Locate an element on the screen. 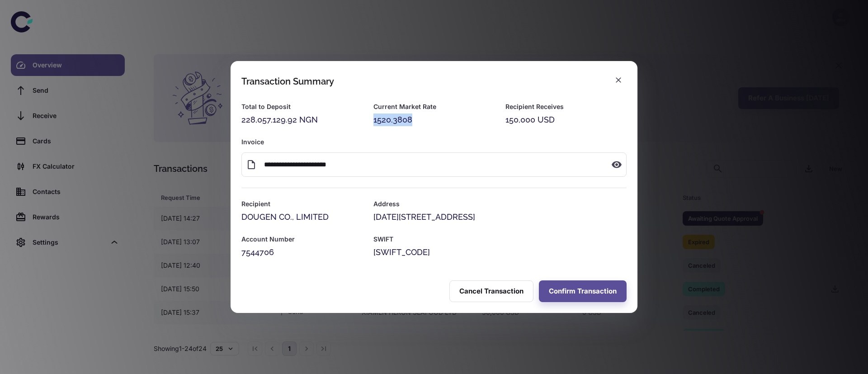 Image resolution: width=868 pixels, height=374 pixels. h6: Account Number is located at coordinates (302, 239).